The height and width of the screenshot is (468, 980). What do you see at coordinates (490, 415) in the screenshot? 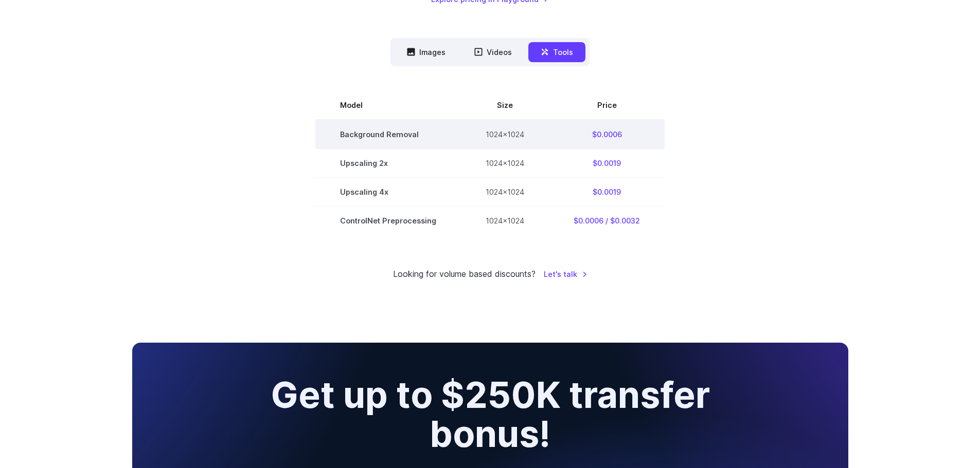
I see `h2: Get up to $250K transfer bonus!` at bounding box center [490, 415].